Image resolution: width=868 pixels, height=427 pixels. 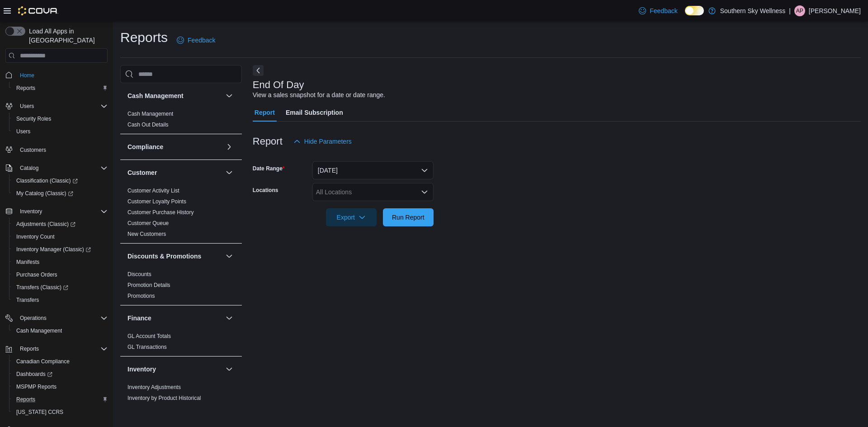 What do you see at coordinates (153, 191) in the screenshot?
I see `span: Customer Activity List` at bounding box center [153, 191].